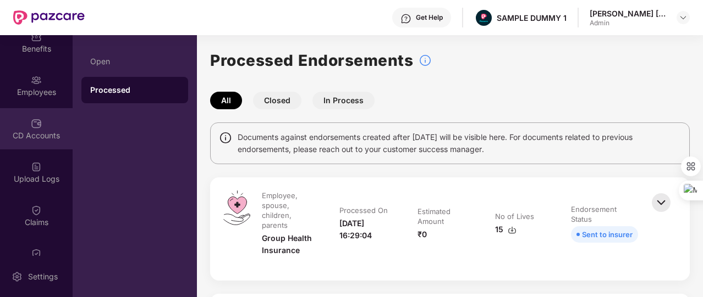  I want to click on img: svg+xml;base64,PHN2ZyBpZD0iSW5mbyIgeG1sbnM9Imh0dHA6Ly93d3cudzMub3JnLzIwMDAvc3ZnIiB3aWR0aD0iMTQiIG..., so click(225, 138).